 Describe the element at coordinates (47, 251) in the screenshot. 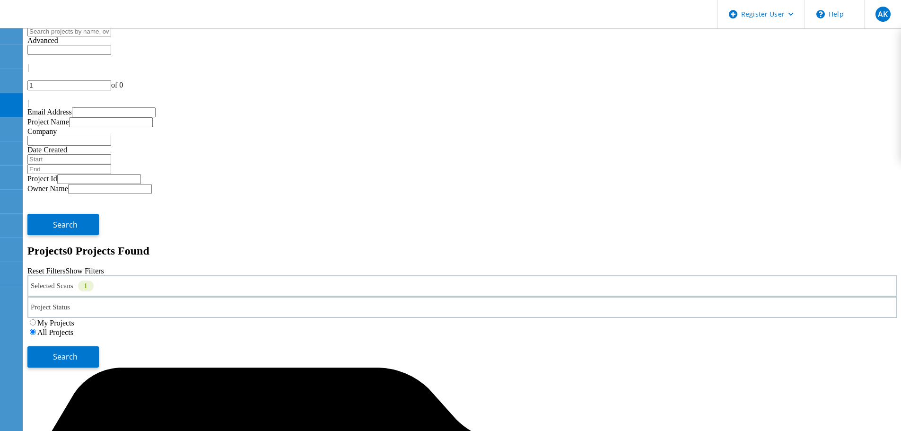

I see `b: Projects` at that location.